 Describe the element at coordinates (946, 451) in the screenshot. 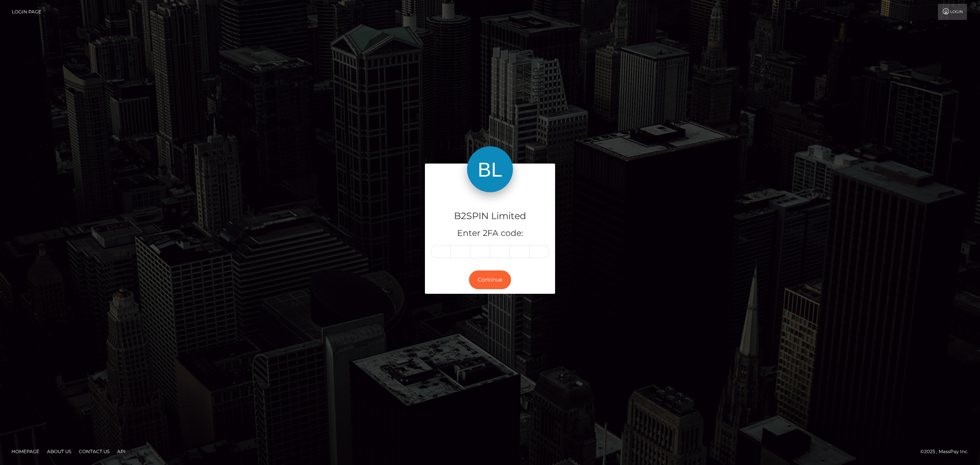

I see `div: © 2025 , MassPay Inc.` at that location.